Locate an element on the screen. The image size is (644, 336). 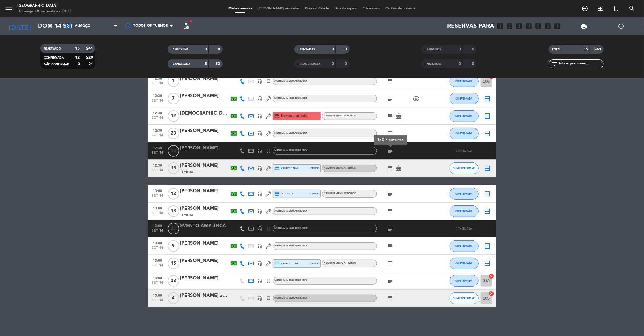
i: cake is located at coordinates (399, 168).